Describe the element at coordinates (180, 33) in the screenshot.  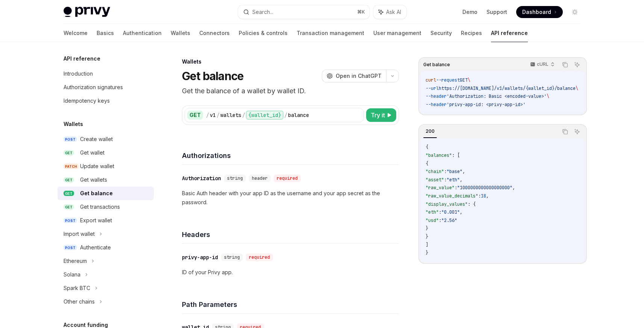
I see `a: Wallets` at that location.